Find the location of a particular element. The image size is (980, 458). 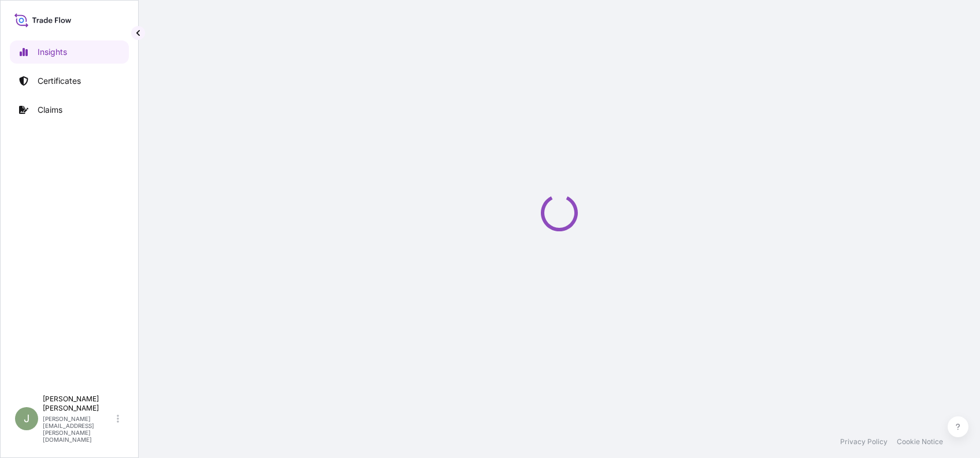

p: Insights is located at coordinates (52, 52).